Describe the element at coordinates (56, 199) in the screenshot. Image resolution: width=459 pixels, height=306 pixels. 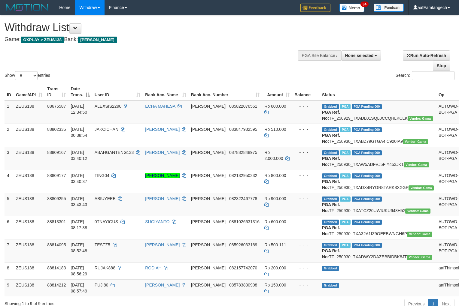
I see `span: 88809255` at that location.